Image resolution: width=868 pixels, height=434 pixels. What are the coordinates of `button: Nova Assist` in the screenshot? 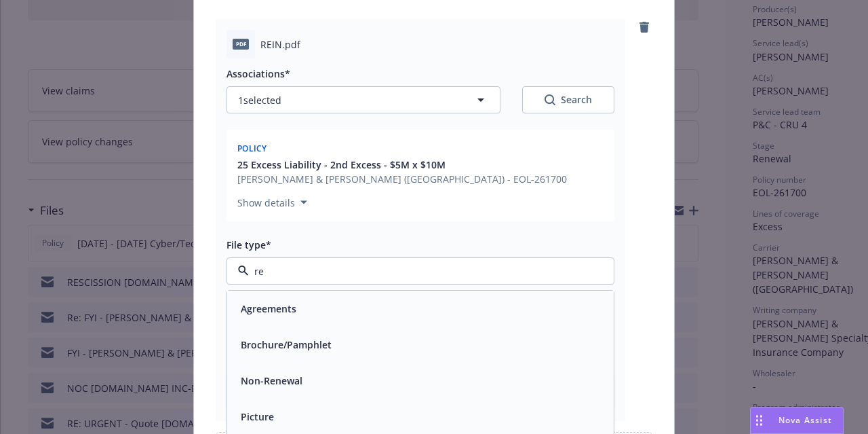 It's located at (797, 420).